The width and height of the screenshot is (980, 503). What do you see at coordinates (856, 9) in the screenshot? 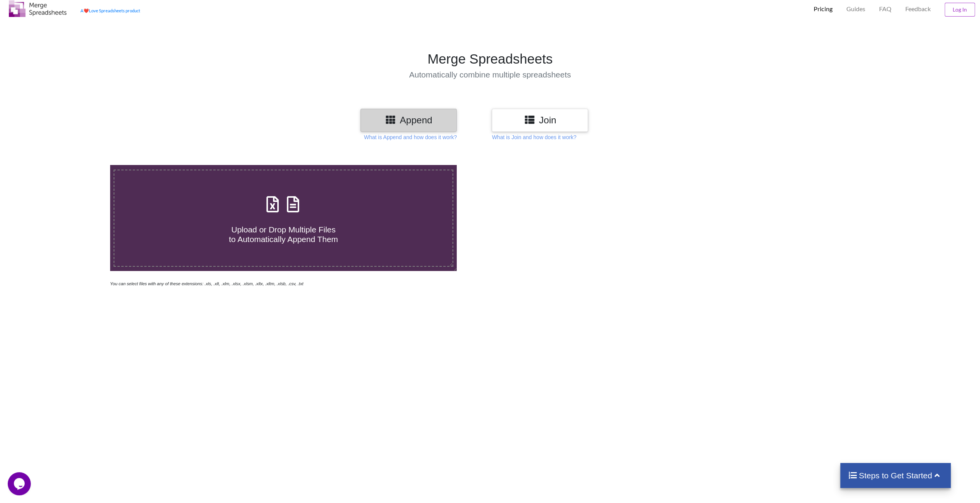
I see `p: Guides` at bounding box center [856, 9].